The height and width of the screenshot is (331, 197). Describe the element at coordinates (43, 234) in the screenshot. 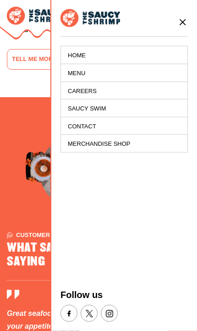

I see `span: Customer Reviews` at that location.